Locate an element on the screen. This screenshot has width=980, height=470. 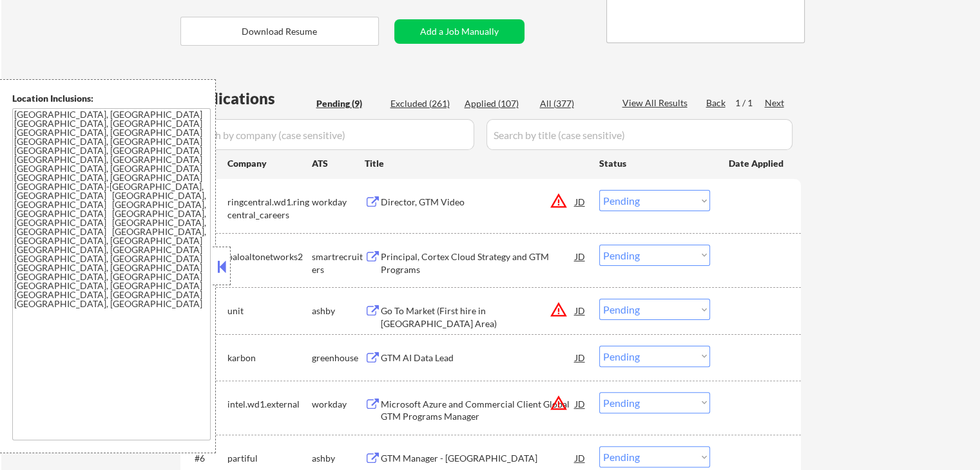
div: paloaltonetworks2 is located at coordinates (270, 257).